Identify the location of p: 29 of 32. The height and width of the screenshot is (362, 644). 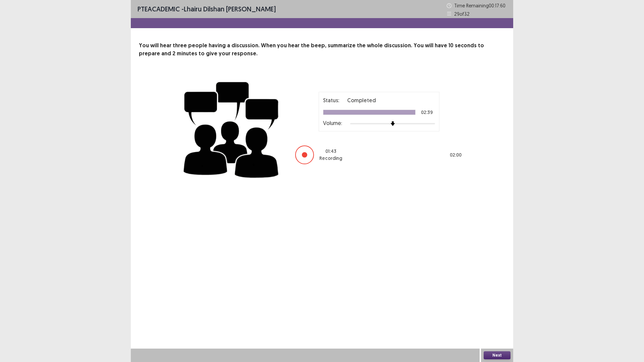
(462, 14).